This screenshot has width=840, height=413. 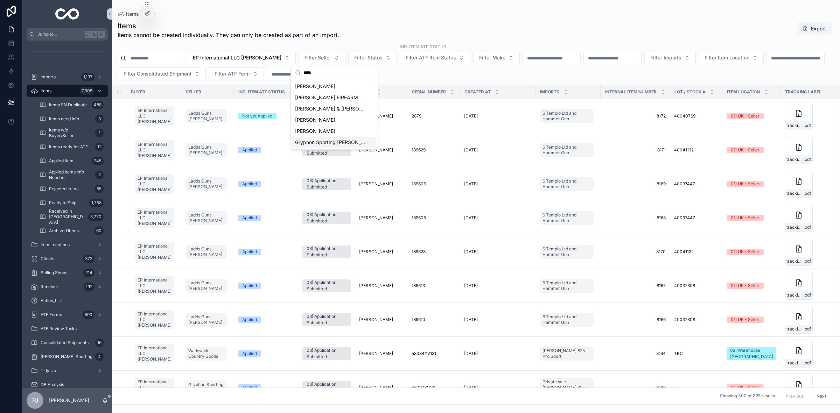 What do you see at coordinates (71, 119) in the screenshot?
I see `a: Items need Info3` at bounding box center [71, 119].